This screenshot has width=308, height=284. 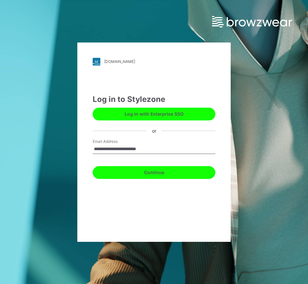 I want to click on label: Email Address, so click(x=115, y=142).